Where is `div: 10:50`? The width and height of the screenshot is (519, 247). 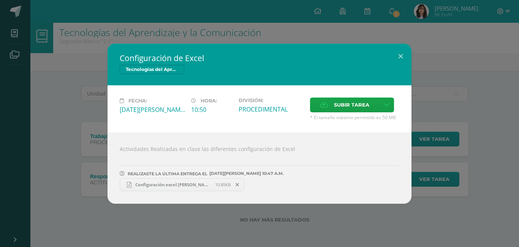 div: 10:50 is located at coordinates (211, 110).